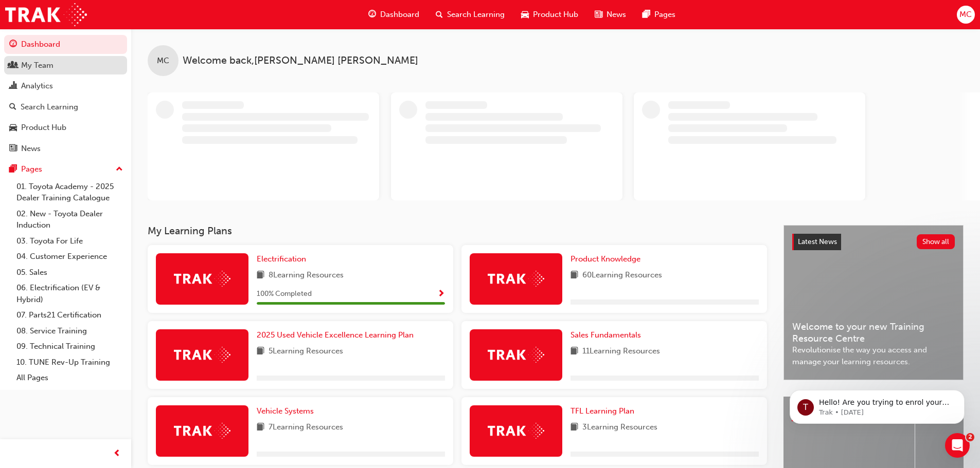  What do you see at coordinates (476, 14) in the screenshot?
I see `span: Search Learning` at bounding box center [476, 14].